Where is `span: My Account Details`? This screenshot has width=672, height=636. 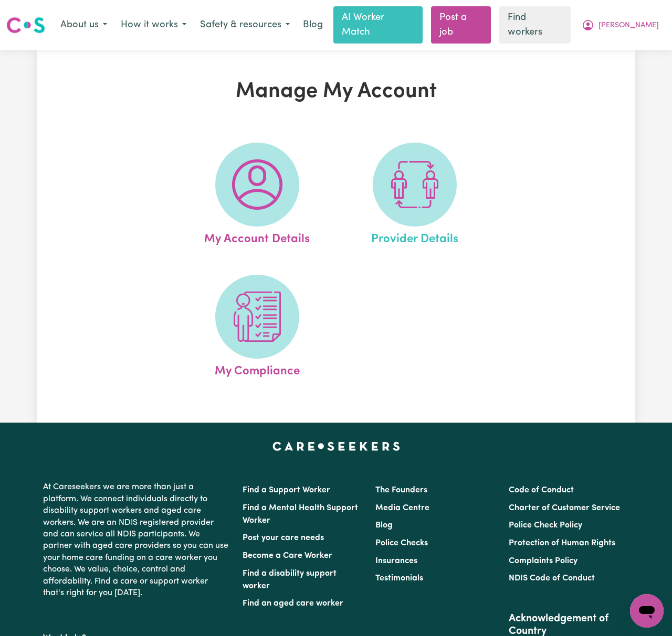
span: My Account Details is located at coordinates (256, 238).